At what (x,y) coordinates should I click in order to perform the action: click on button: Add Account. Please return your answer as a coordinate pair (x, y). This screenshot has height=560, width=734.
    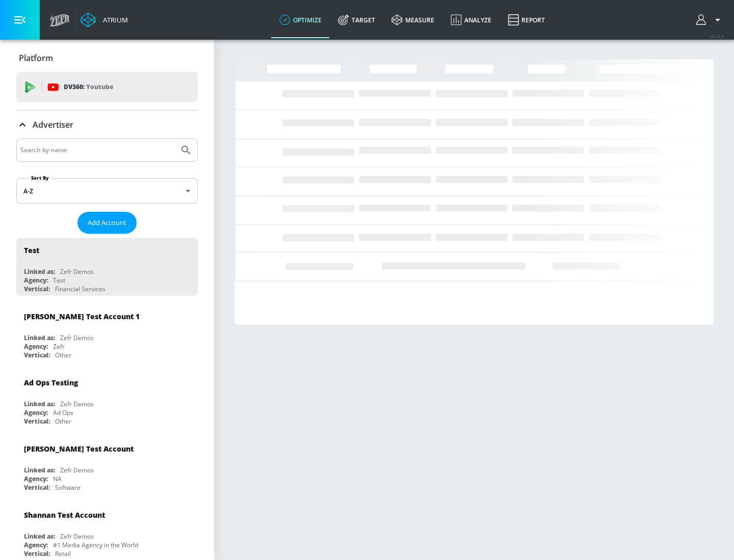
    Looking at the image, I should click on (107, 222).